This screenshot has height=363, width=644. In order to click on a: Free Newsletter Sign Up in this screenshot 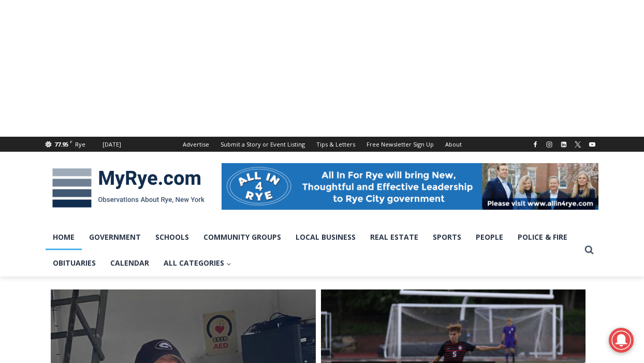, I will do `click(400, 144)`.